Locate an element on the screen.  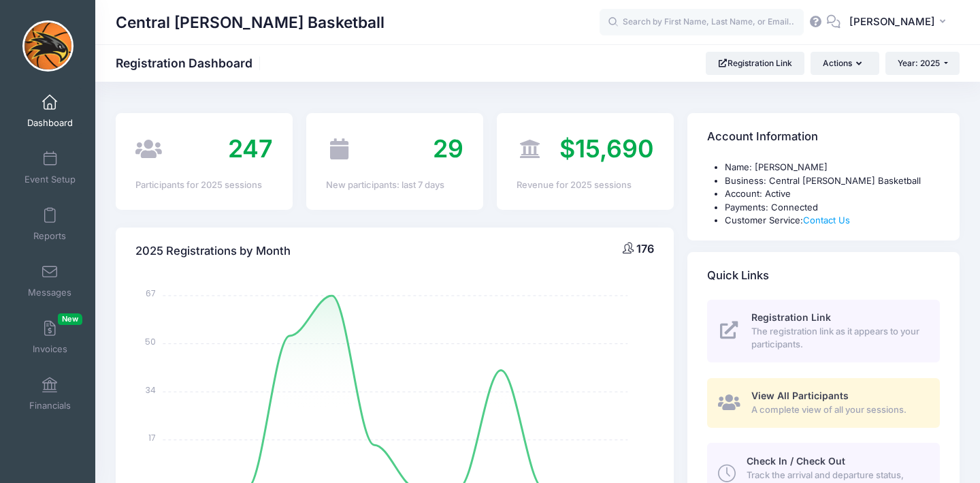
h4: 2025 Registrations by Month is located at coordinates (213, 251).